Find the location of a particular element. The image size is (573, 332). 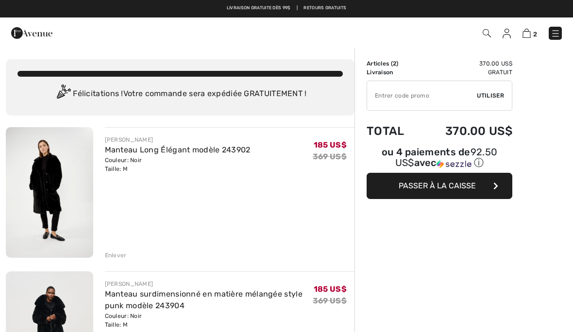

a: 2 is located at coordinates (529, 33).